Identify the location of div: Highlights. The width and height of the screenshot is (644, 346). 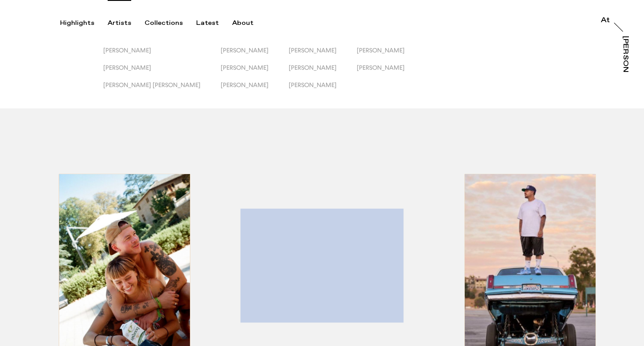
(77, 23).